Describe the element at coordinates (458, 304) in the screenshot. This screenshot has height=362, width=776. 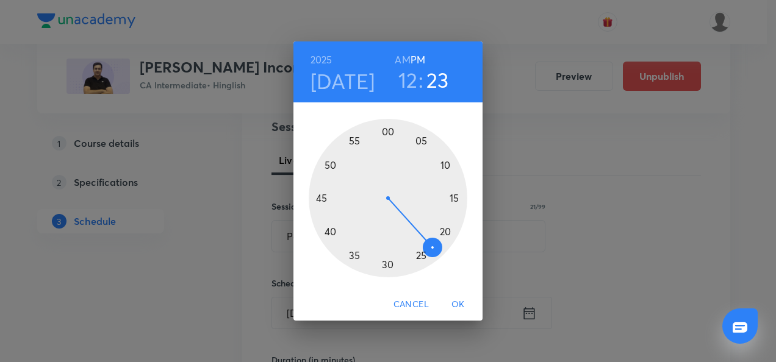
I see `span: OK` at that location.